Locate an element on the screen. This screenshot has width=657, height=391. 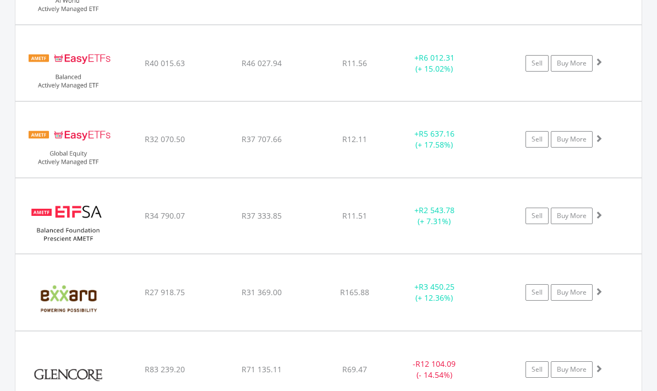
span: R27 918.75 is located at coordinates (165, 292).